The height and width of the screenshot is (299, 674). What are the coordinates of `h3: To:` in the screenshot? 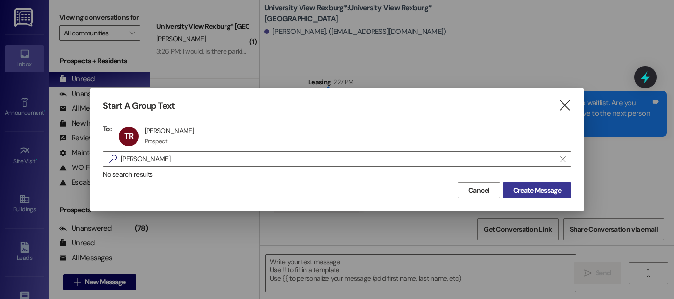 It's located at (107, 129).